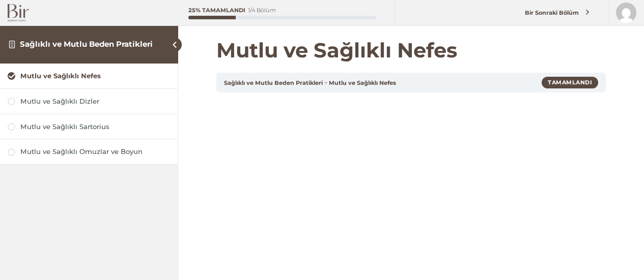  I want to click on div: 1/4 Bölüm, so click(262, 10).